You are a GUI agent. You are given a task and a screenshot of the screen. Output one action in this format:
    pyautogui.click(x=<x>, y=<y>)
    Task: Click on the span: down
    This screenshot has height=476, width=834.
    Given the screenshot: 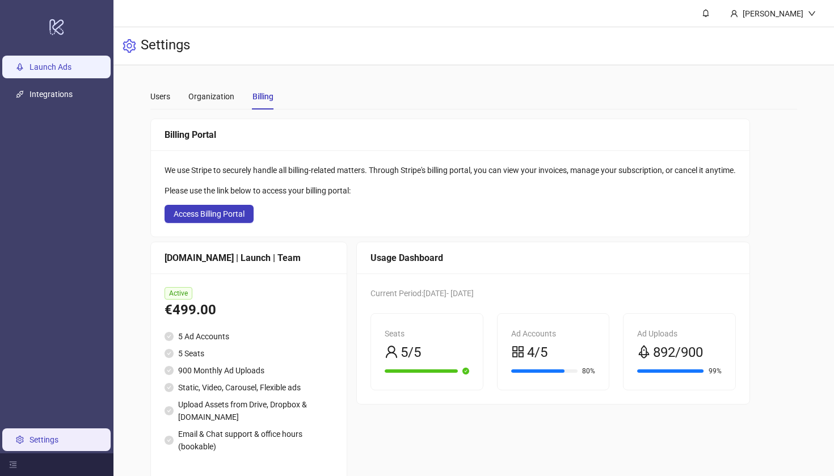 What is the action you would take?
    pyautogui.click(x=812, y=14)
    